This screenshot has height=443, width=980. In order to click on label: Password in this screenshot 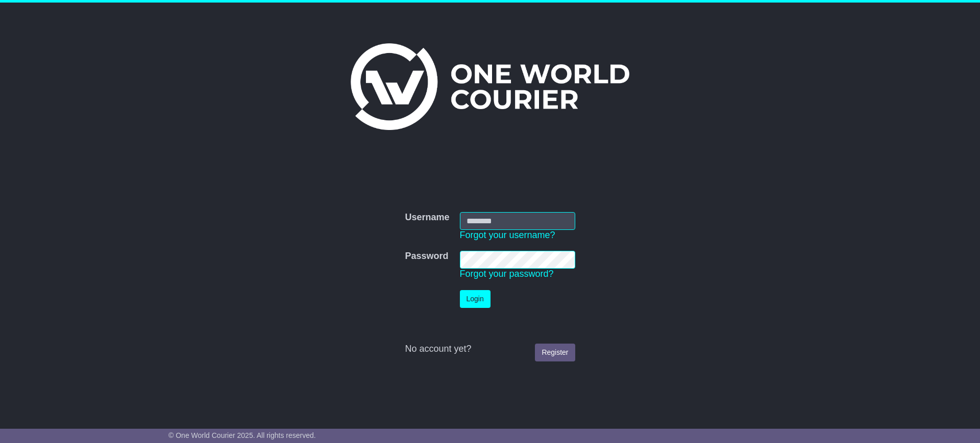, I will do `click(426, 256)`.